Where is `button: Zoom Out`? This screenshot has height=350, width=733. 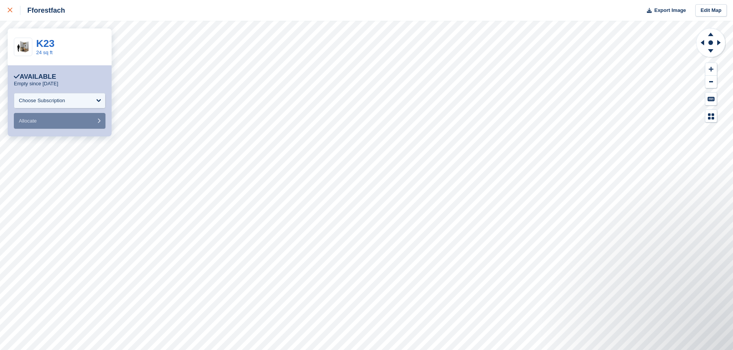 button: Zoom Out is located at coordinates (711, 82).